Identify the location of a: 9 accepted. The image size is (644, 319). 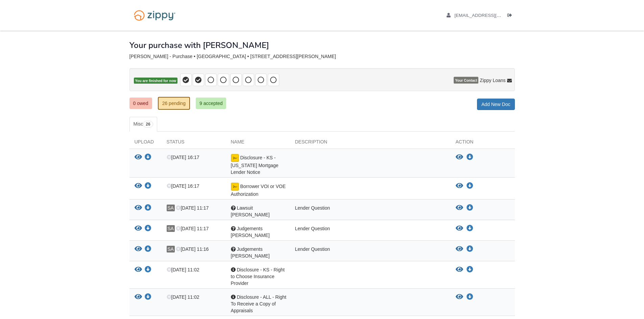
(211, 103).